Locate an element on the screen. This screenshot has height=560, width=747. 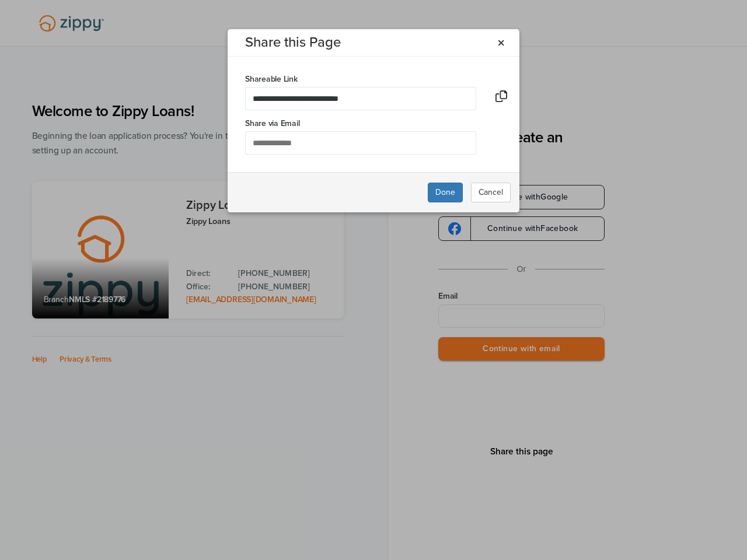
button: Cancel is located at coordinates (491, 193).